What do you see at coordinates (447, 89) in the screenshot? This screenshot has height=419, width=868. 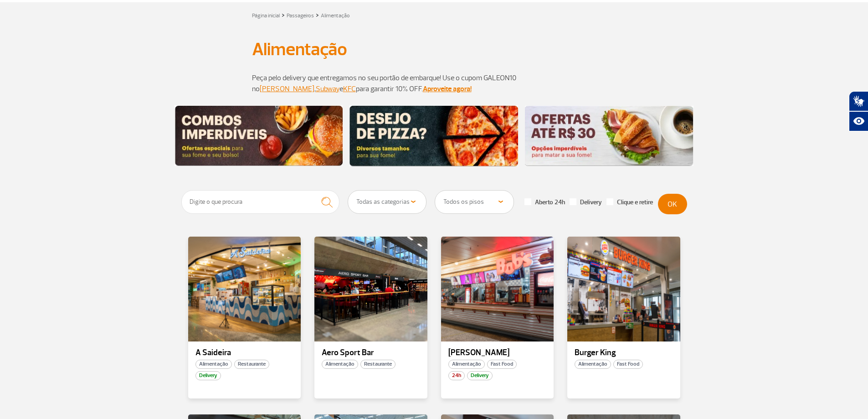 I see `strong: Aproveite agora!` at bounding box center [447, 89].